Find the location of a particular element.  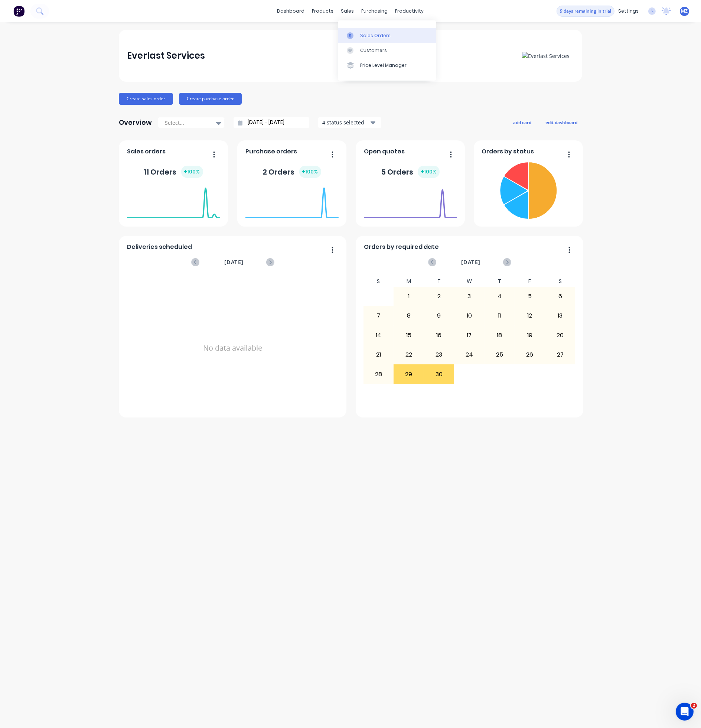

div: W is located at coordinates (470, 281).